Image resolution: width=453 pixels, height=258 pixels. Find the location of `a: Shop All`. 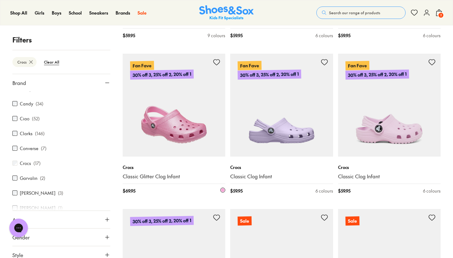

a: Shop All is located at coordinates (19, 13).